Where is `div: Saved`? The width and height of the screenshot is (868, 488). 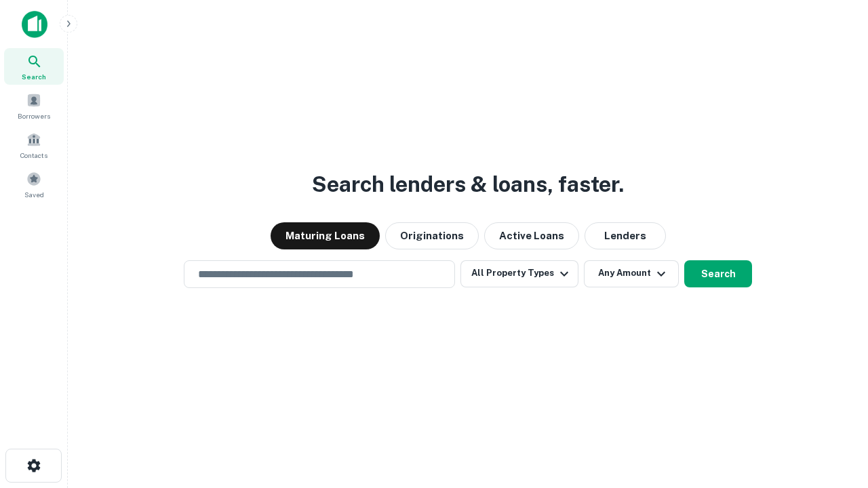
div: Saved is located at coordinates (34, 184).